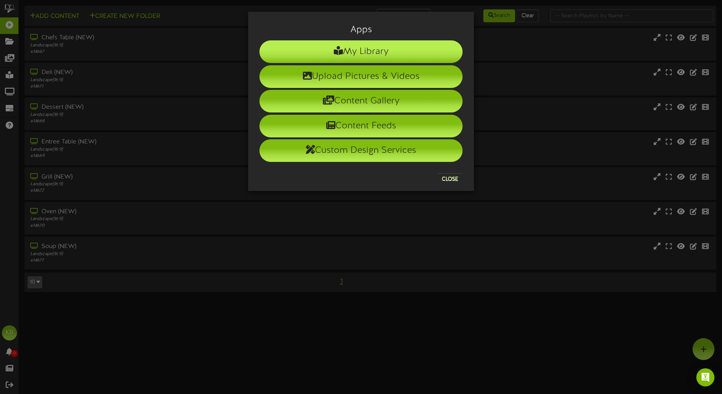  I want to click on li: Upload Pictures & Videos, so click(361, 77).